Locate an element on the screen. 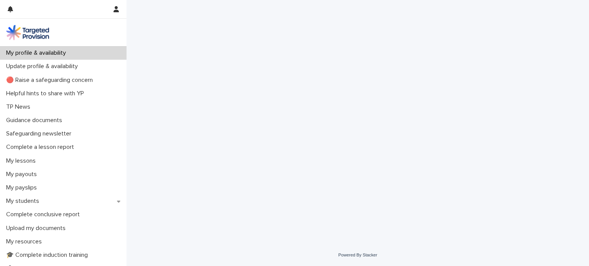 This screenshot has width=589, height=266. p: Complete conclusive report is located at coordinates (44, 215).